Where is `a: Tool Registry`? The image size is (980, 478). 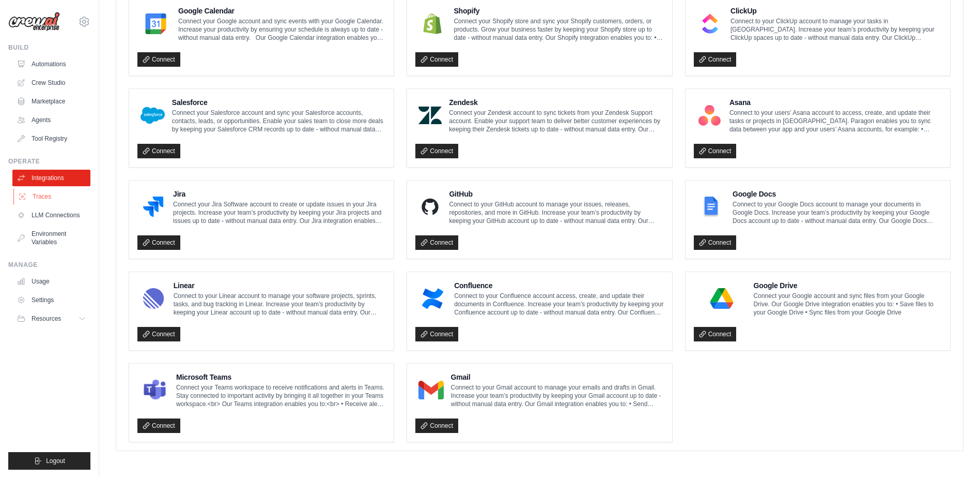 a: Tool Registry is located at coordinates (51, 139).